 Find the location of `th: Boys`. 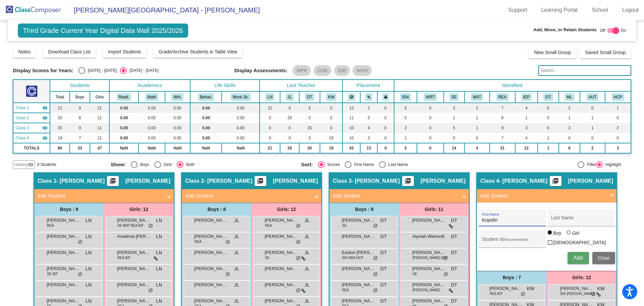

th: Boys is located at coordinates (80, 97).